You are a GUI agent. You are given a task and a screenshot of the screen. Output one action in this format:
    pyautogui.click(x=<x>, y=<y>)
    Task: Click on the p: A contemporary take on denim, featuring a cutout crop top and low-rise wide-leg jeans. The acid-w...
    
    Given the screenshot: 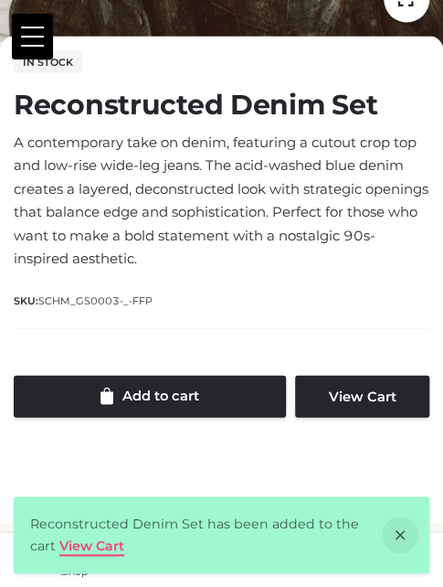 What is the action you would take?
    pyautogui.click(x=221, y=199)
    